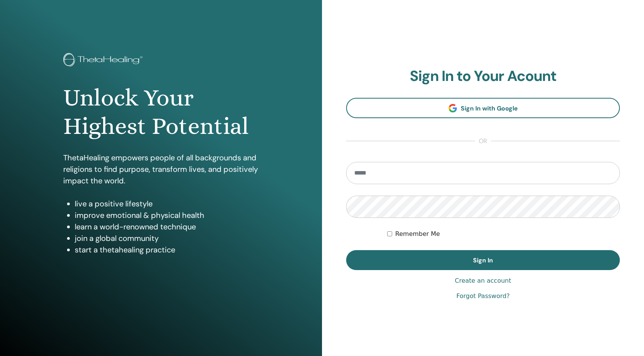 This screenshot has height=356, width=644. Describe the element at coordinates (483, 141) in the screenshot. I see `span: or` at that location.